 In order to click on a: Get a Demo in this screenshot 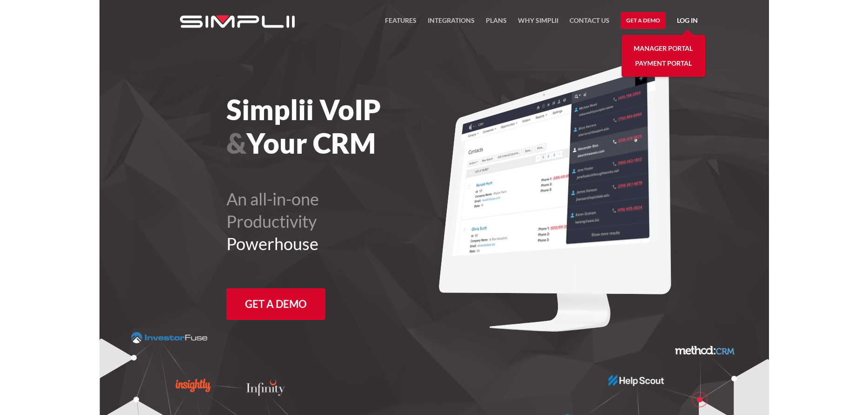, I will do `click(276, 304)`.